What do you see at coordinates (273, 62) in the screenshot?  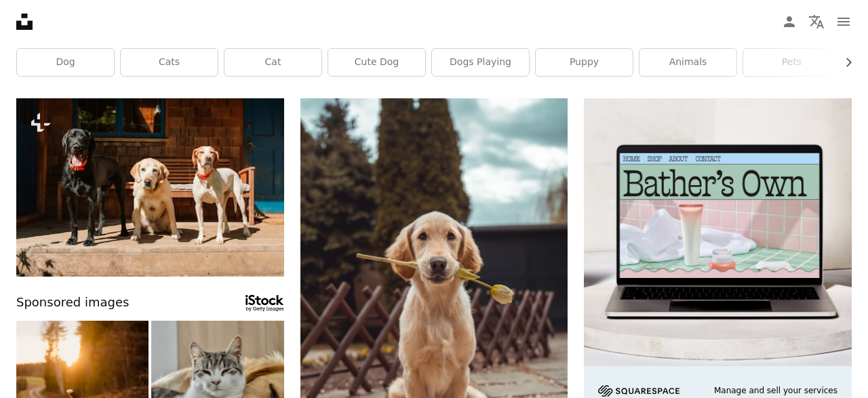 I see `a: cat` at bounding box center [273, 62].